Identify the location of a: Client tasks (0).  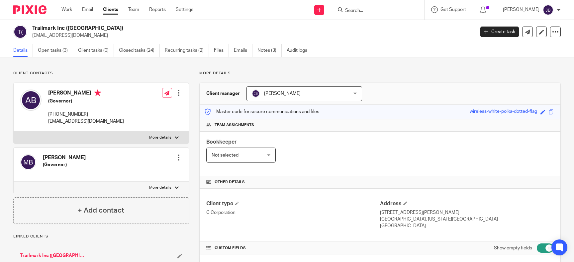
(96, 50).